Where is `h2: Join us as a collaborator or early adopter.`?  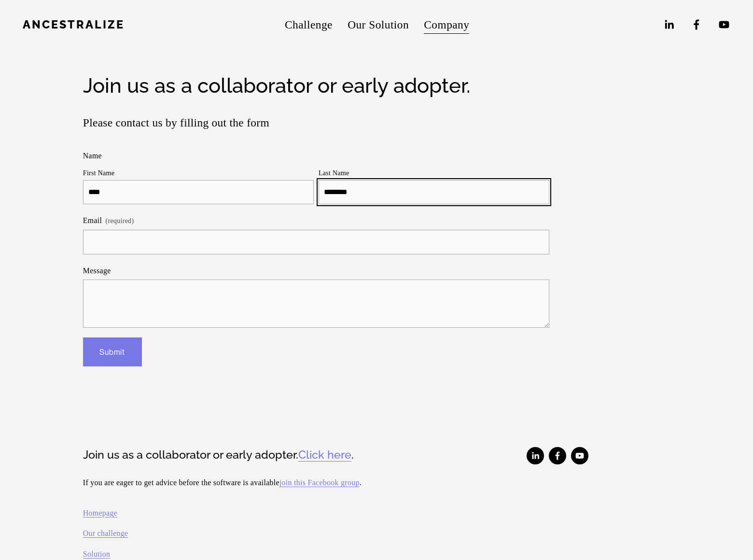
h2: Join us as a collaborator or early adopter. is located at coordinates (376, 85).